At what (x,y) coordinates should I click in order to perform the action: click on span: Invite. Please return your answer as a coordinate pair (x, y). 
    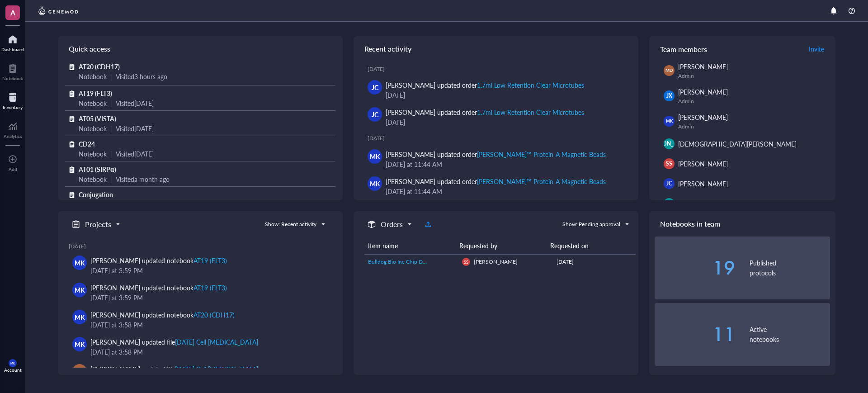
    Looking at the image, I should click on (816, 49).